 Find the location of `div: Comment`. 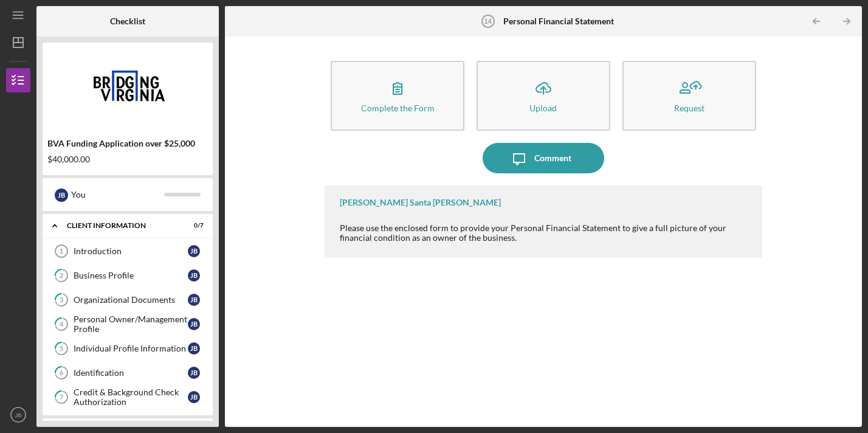

div: Comment is located at coordinates (553, 158).